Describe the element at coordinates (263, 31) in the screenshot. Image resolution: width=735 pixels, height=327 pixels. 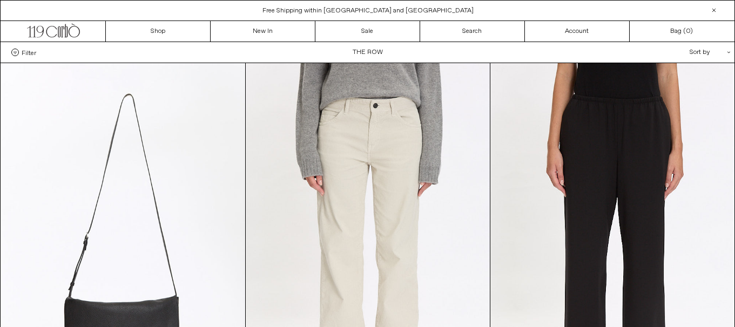
I see `a: New In` at that location.